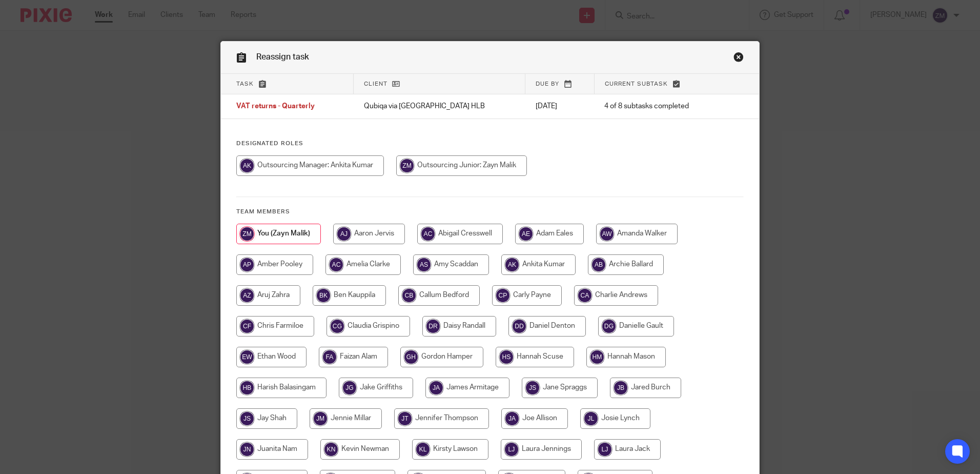 This screenshot has width=980, height=474. What do you see at coordinates (275, 106) in the screenshot?
I see `span: VAT returns - Quarterly` at bounding box center [275, 106].